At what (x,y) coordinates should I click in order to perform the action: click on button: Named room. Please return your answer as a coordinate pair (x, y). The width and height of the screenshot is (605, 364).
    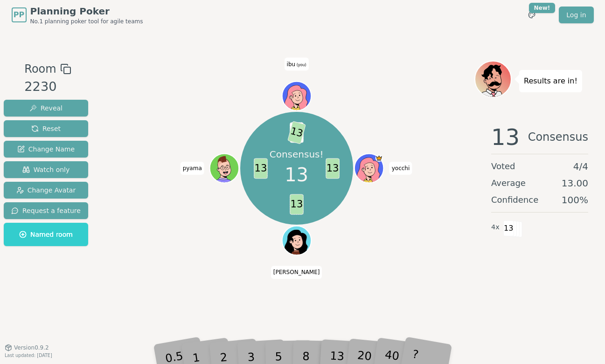
    Looking at the image, I should click on (45, 234).